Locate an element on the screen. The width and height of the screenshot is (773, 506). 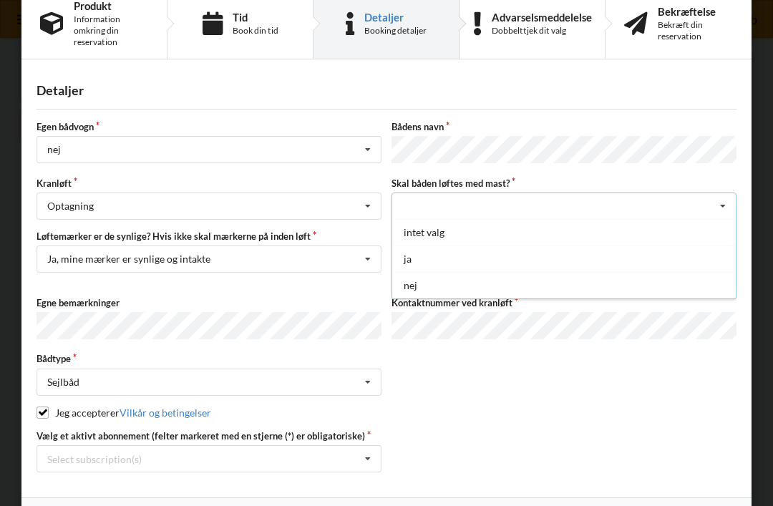
div: Ja, mine mærker er synlige og intakte is located at coordinates (129, 259).